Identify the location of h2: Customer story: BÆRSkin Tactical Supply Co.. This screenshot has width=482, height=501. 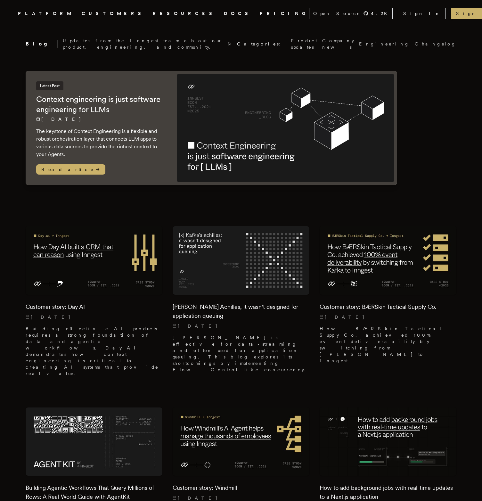
(388, 307).